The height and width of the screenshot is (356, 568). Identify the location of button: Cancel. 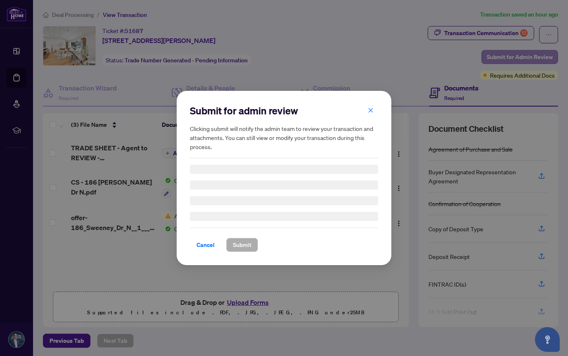
(206, 245).